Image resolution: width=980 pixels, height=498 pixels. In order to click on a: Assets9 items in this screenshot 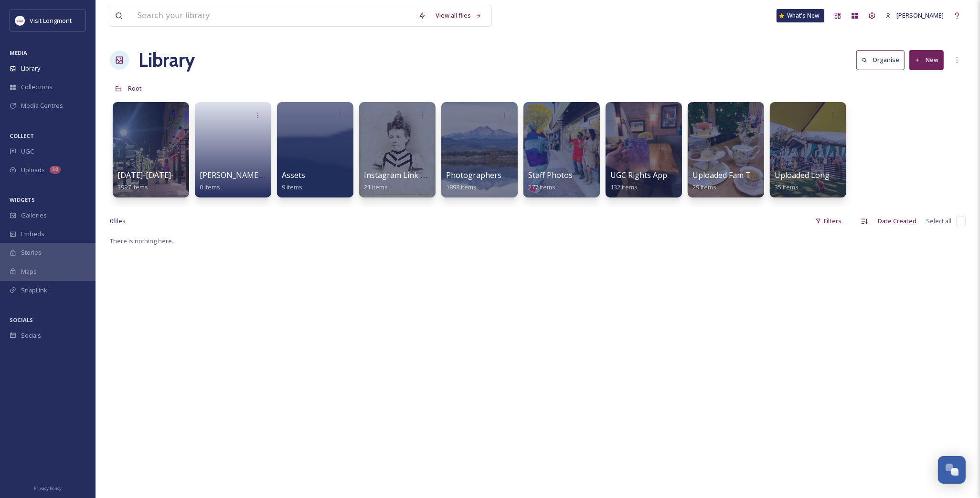, I will do `click(293, 181)`.